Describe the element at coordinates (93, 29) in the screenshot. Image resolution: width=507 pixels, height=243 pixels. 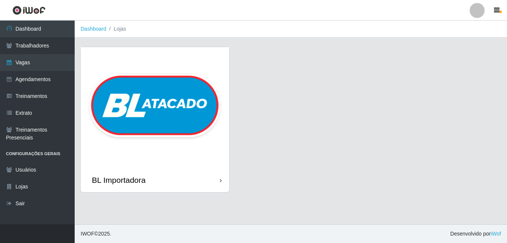
I see `a: Dashboard` at that location.